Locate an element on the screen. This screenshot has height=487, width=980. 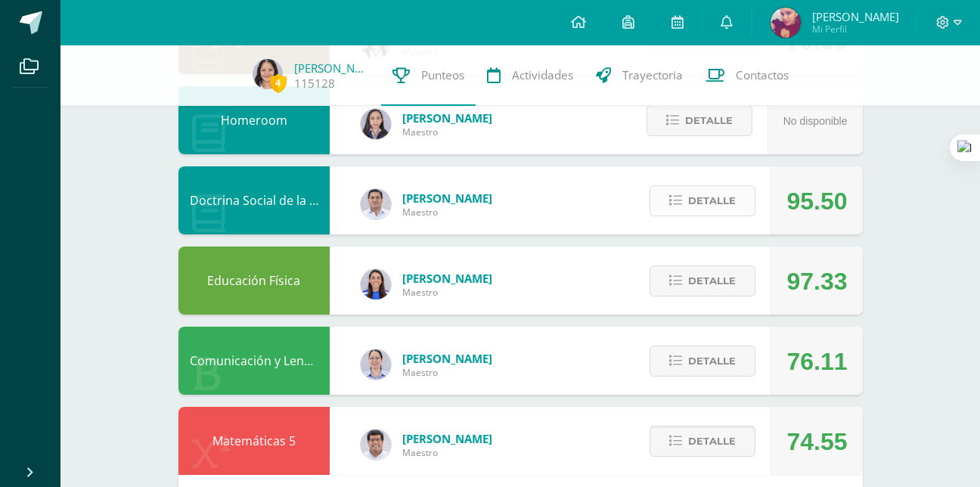
a: Punteos is located at coordinates (428, 75).